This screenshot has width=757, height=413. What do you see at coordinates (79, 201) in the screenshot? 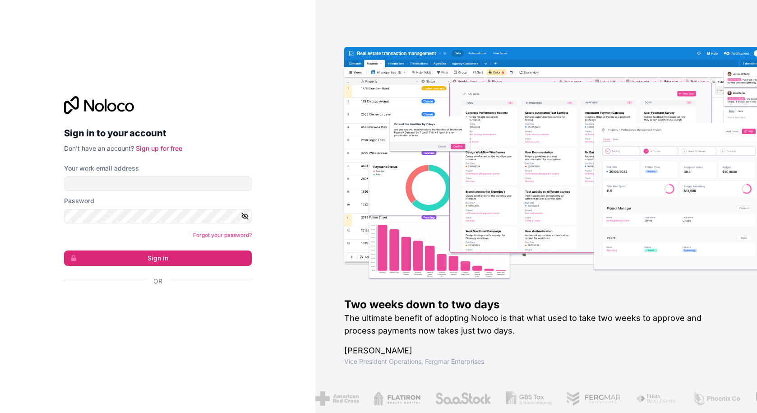
I see `label: Password` at bounding box center [79, 201].